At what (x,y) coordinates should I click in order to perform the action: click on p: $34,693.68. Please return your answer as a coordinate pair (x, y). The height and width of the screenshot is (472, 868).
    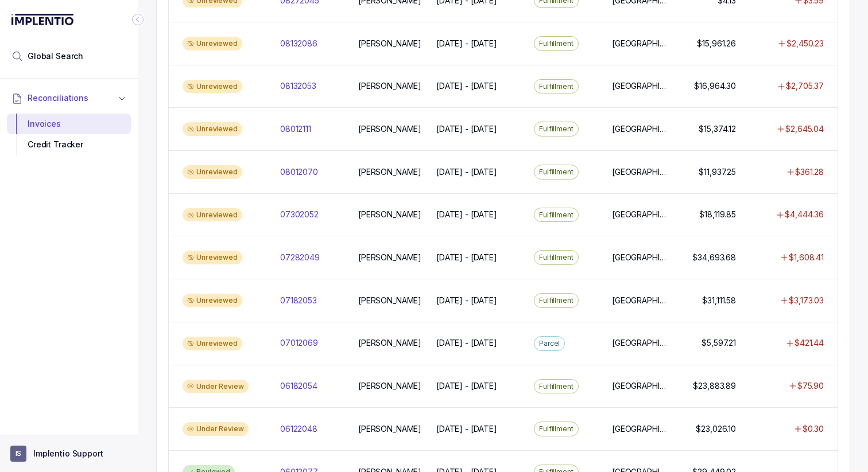
    Looking at the image, I should click on (714, 258).